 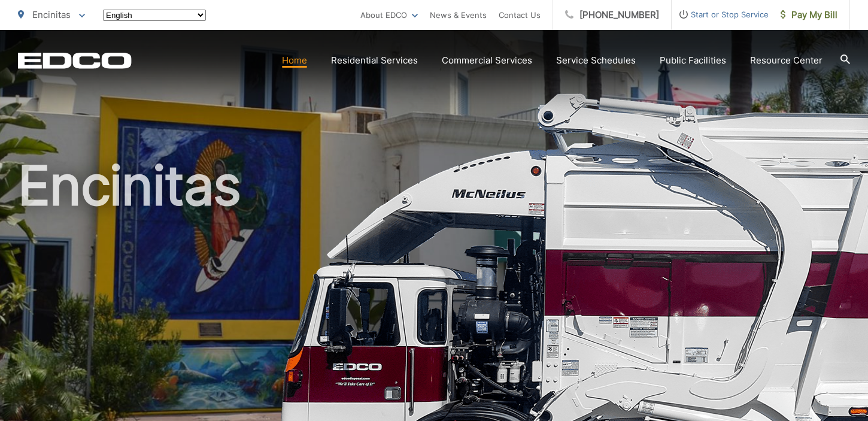 I want to click on a: Public Facilities, so click(x=693, y=60).